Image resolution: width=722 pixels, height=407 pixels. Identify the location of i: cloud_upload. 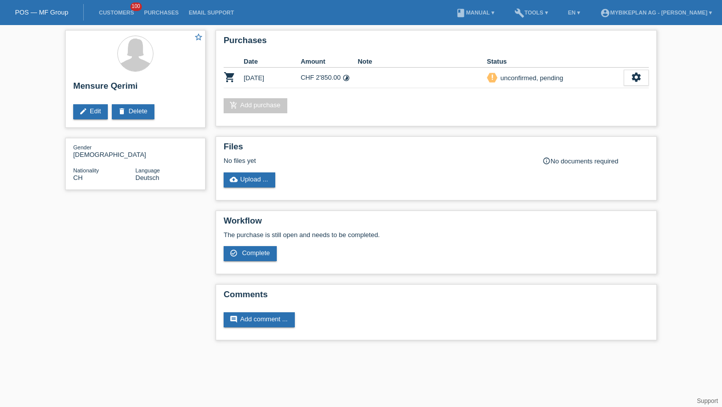
(234, 179).